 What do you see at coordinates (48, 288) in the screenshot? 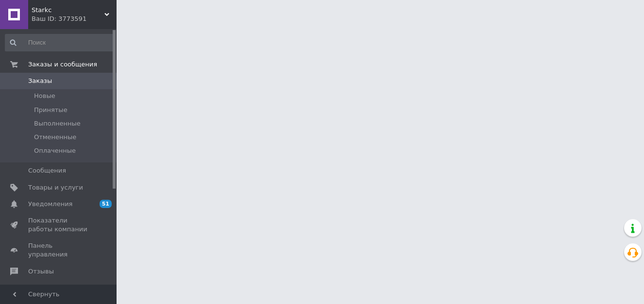
I see `span: Покупатели` at bounding box center [48, 288].